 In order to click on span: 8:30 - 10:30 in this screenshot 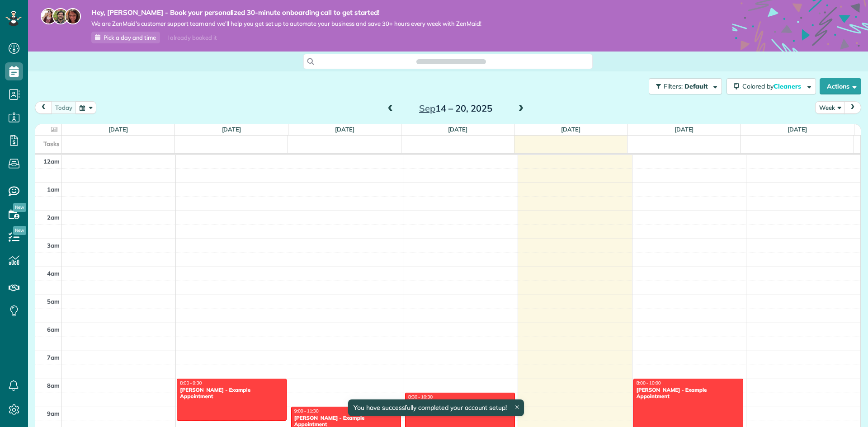, I will do `click(420, 396)`.